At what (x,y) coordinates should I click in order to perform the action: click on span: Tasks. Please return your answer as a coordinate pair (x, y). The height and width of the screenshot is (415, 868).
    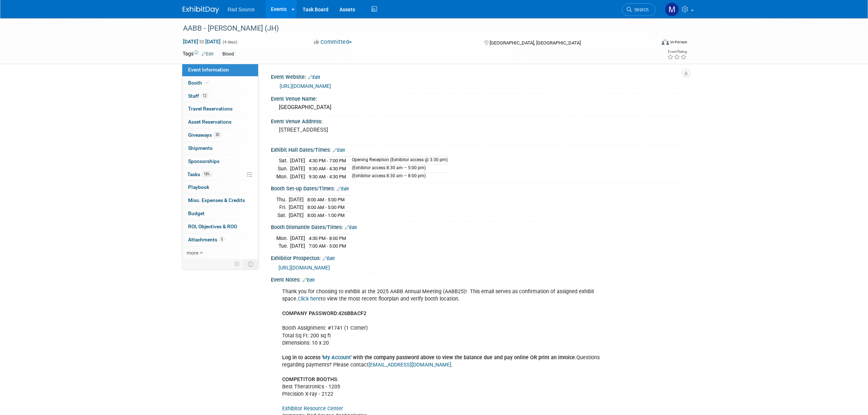
    Looking at the image, I should click on (199, 175).